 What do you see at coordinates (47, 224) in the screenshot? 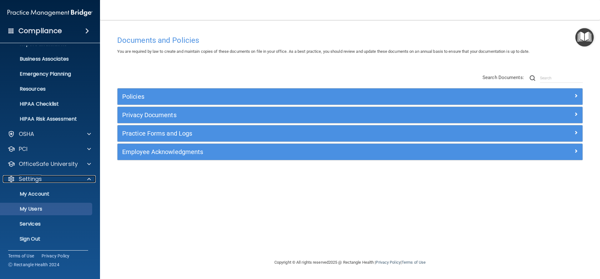
I see `p: Services` at bounding box center [47, 224].